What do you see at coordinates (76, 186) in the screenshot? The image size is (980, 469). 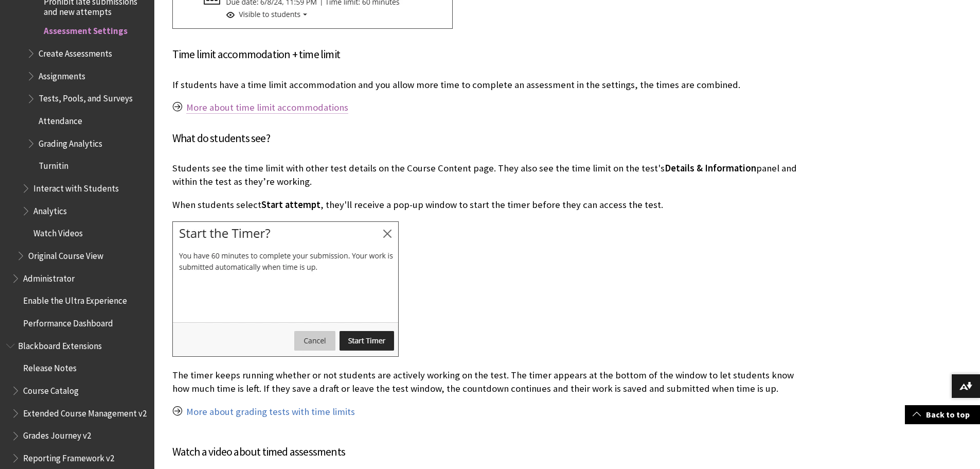 I see `span: Interact with Students` at bounding box center [76, 186].